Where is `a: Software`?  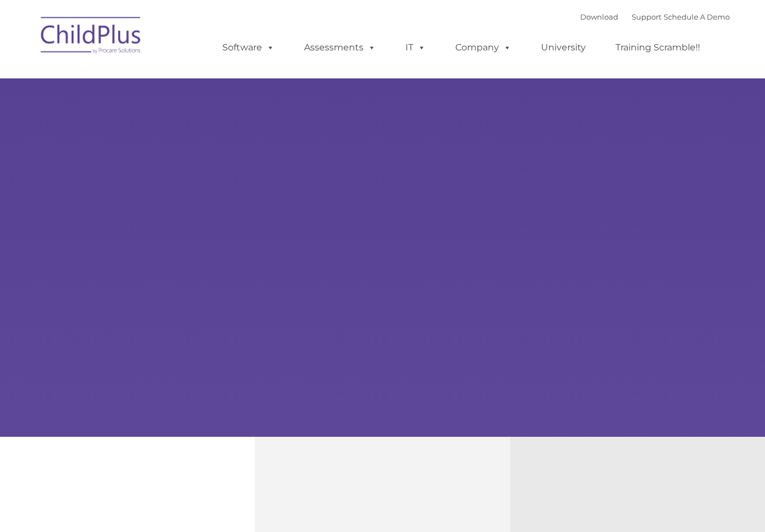 a: Software is located at coordinates (248, 48).